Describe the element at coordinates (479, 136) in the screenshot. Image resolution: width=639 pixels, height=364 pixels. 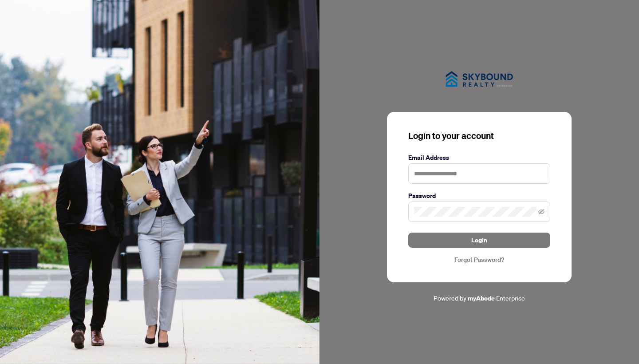
I see `h3: Login to your account` at that location.